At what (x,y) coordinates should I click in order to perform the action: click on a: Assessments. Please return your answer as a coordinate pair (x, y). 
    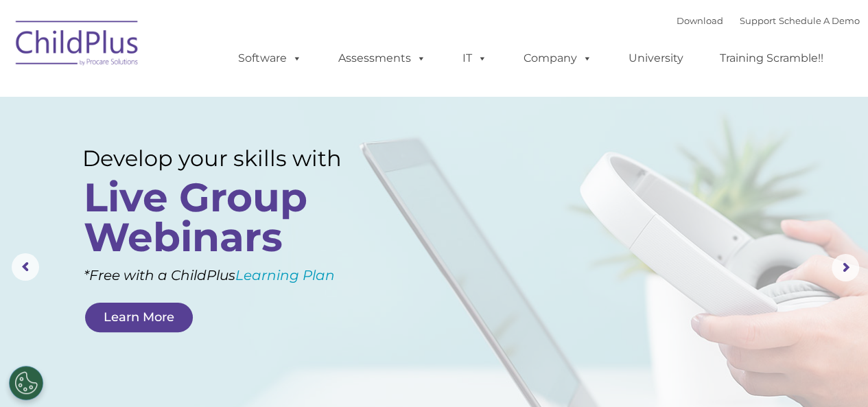
    Looking at the image, I should click on (382, 58).